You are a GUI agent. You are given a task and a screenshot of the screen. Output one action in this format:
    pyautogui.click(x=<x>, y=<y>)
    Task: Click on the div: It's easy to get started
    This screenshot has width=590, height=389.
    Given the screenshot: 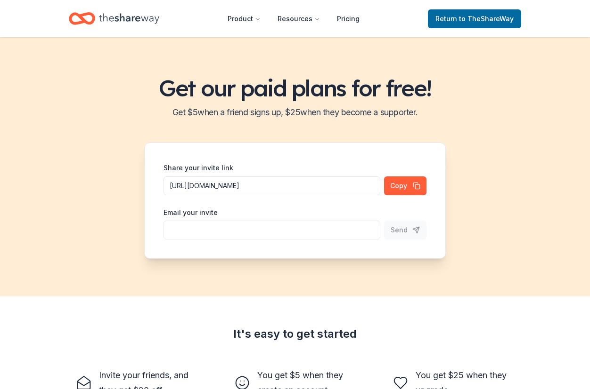 What is the action you would take?
    pyautogui.click(x=295, y=334)
    